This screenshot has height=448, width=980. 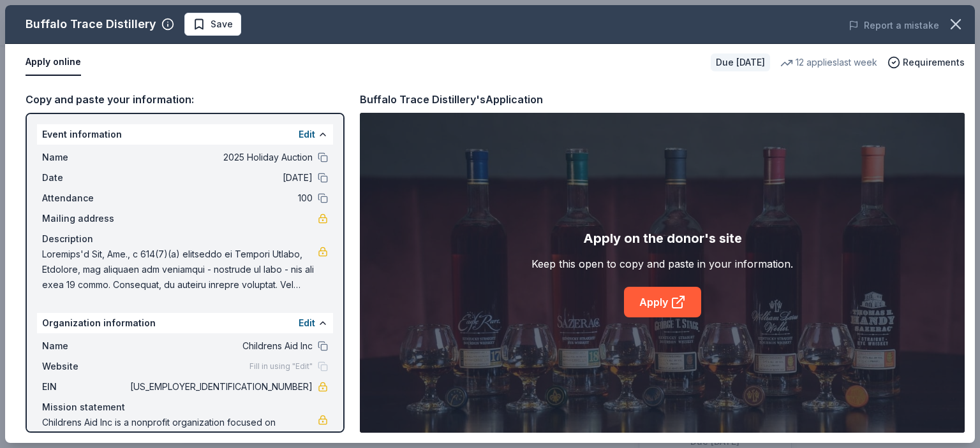 What do you see at coordinates (451, 100) in the screenshot?
I see `div: Buffalo Trace Distillery's Application` at bounding box center [451, 100].